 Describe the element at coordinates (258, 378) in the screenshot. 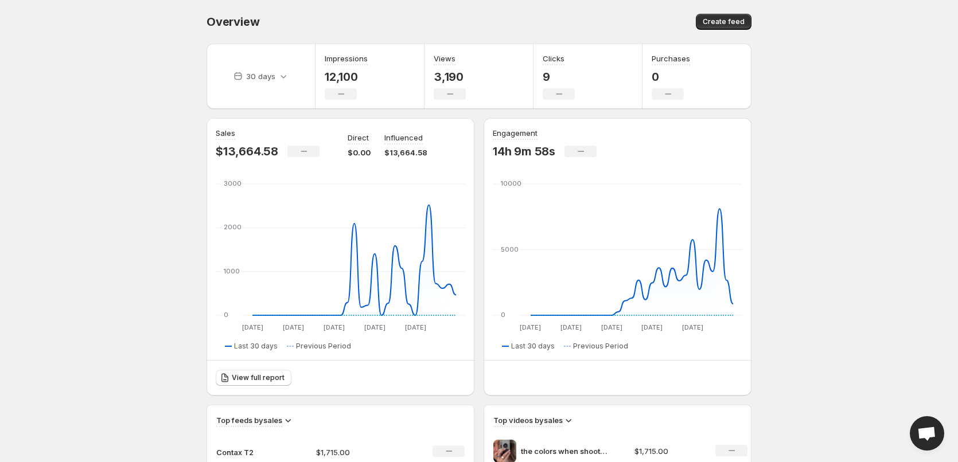

I see `span: View full report` at that location.